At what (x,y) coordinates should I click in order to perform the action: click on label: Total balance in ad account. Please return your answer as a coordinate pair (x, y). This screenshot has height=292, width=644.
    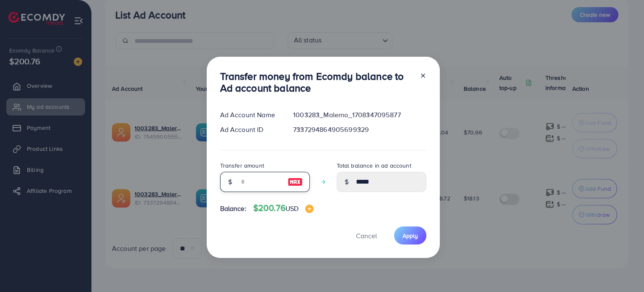
    Looking at the image, I should click on (374, 165).